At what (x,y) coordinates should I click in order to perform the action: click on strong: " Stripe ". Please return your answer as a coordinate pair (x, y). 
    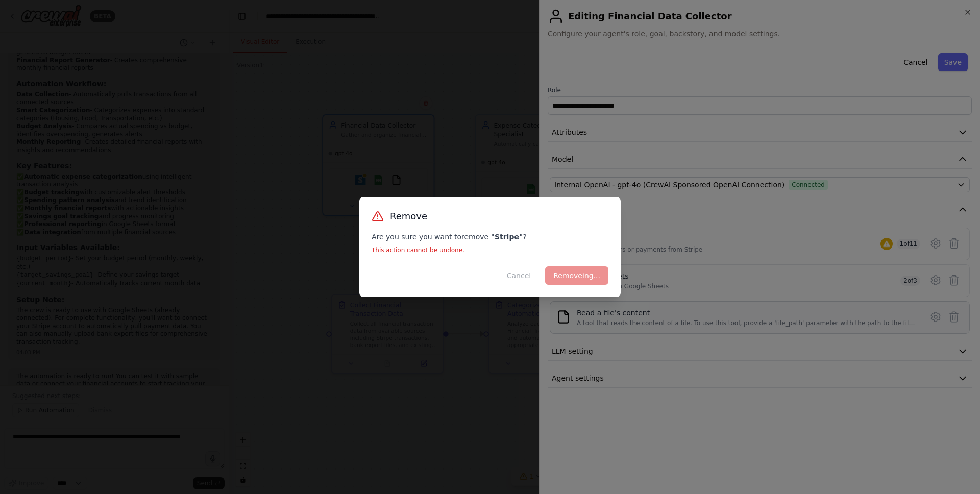
    Looking at the image, I should click on (507, 237).